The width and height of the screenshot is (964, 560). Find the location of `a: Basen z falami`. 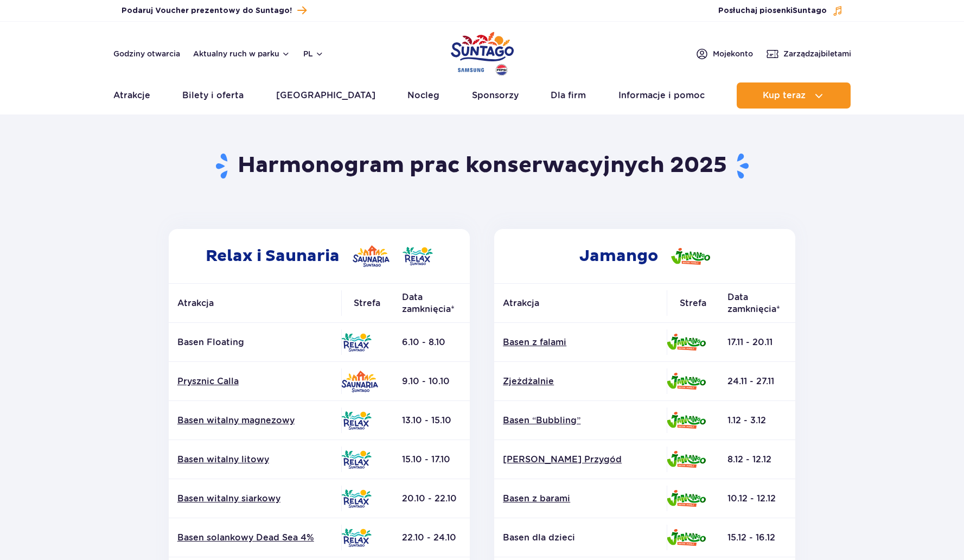

a: Basen z falami is located at coordinates (581, 342).